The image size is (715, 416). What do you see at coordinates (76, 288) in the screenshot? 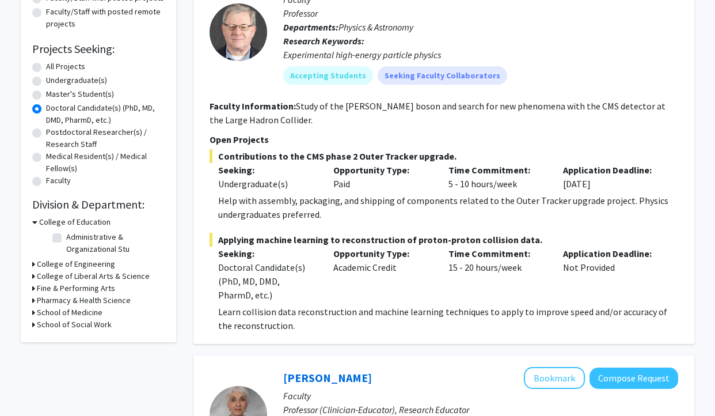
I see `h3: Fine & Performing Arts` at bounding box center [76, 288].